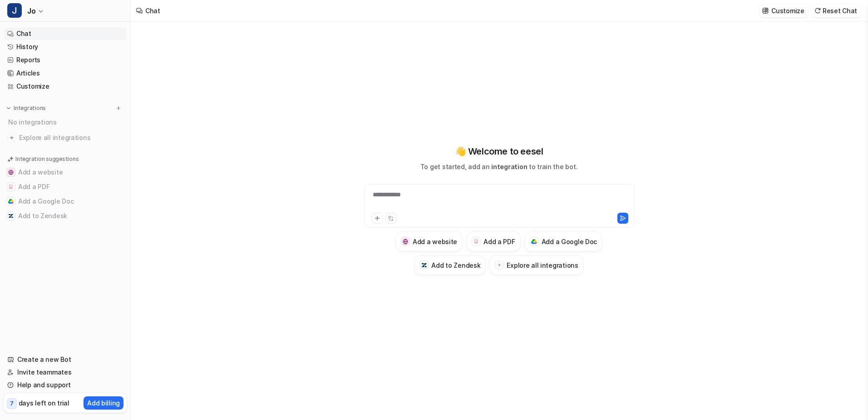 This screenshot has width=868, height=420. I want to click on button: Add billing, so click(104, 402).